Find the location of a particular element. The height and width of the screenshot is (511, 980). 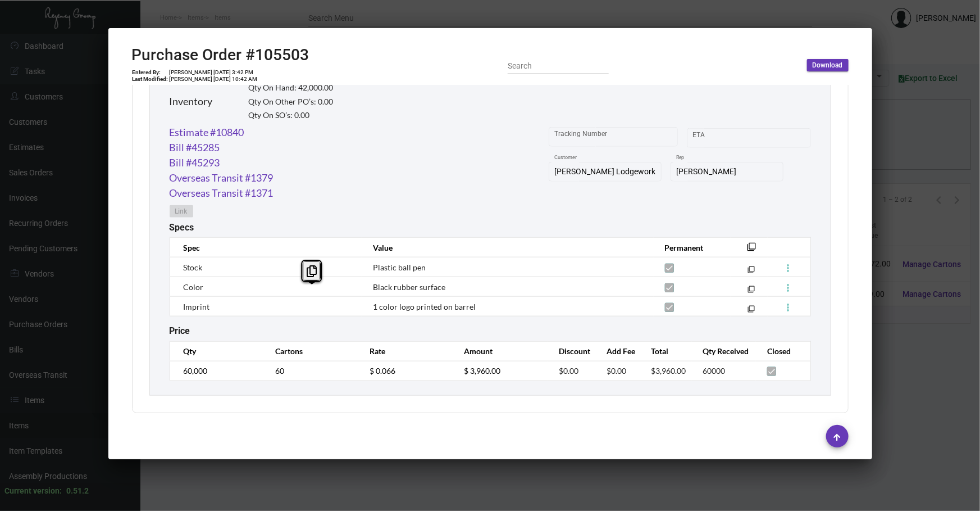

a: Estimate #10840 is located at coordinates (206, 132).